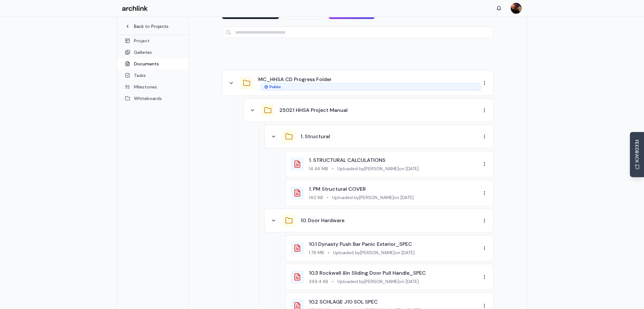 The height and width of the screenshot is (309, 644). I want to click on a: Galleries, so click(153, 52).